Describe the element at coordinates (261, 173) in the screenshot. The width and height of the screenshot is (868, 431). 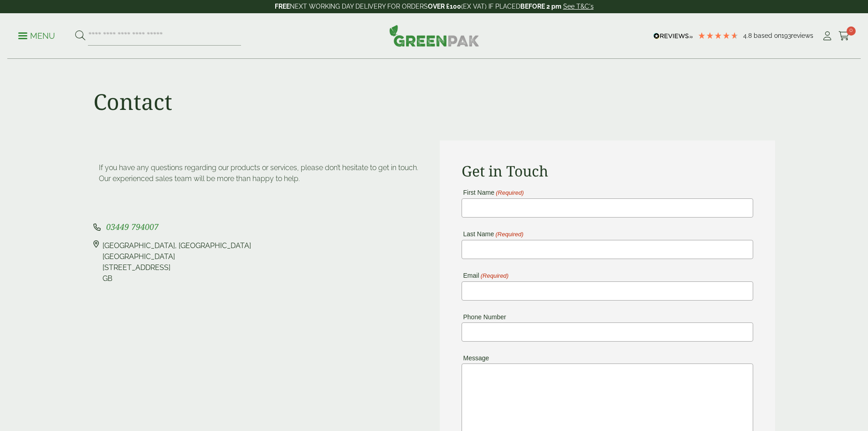
I see `p: If you have any questions regarding our products or services, please don’t hesitate to get in tou...` at that location.